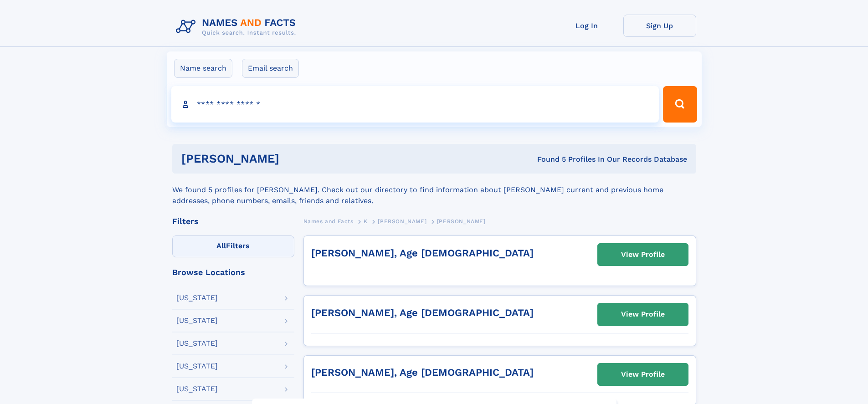 The image size is (868, 404). Describe the element at coordinates (233, 222) in the screenshot. I see `div: Filters` at that location.